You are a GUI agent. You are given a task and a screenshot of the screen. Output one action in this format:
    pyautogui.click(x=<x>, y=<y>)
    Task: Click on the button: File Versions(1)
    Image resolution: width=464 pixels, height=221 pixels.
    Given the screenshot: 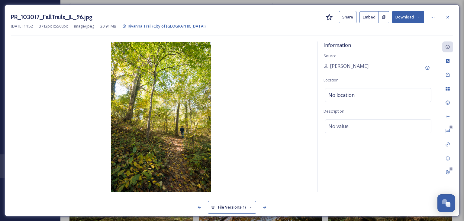 What is the action you would take?
    pyautogui.click(x=232, y=207)
    